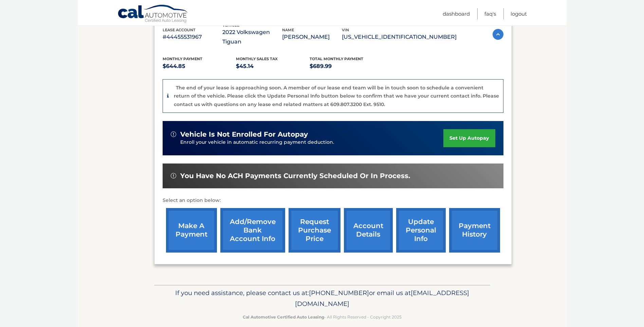 This screenshot has width=644, height=327. I want to click on span: Total Monthly Payment, so click(336, 59).